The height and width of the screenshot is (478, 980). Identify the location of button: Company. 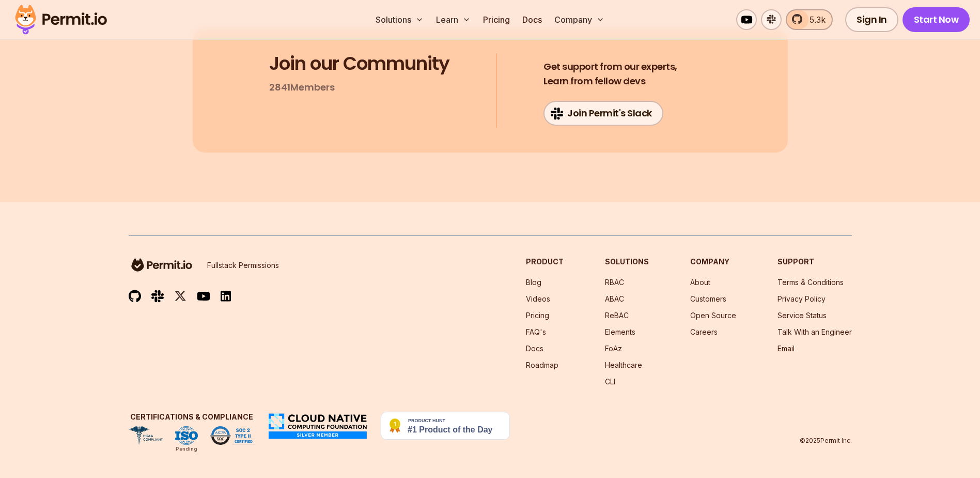
(579, 19).